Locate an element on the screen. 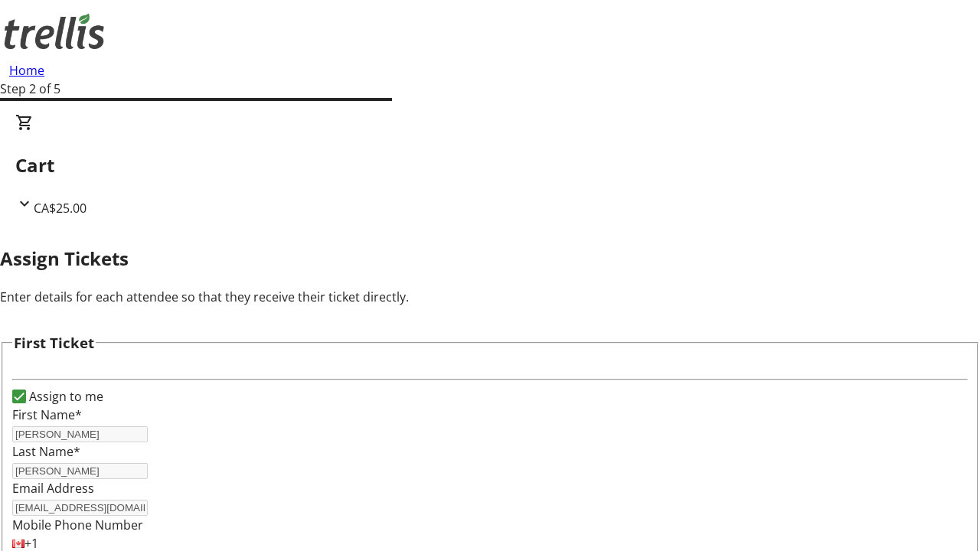 The height and width of the screenshot is (551, 980). h3: First Ticket is located at coordinates (54, 342).